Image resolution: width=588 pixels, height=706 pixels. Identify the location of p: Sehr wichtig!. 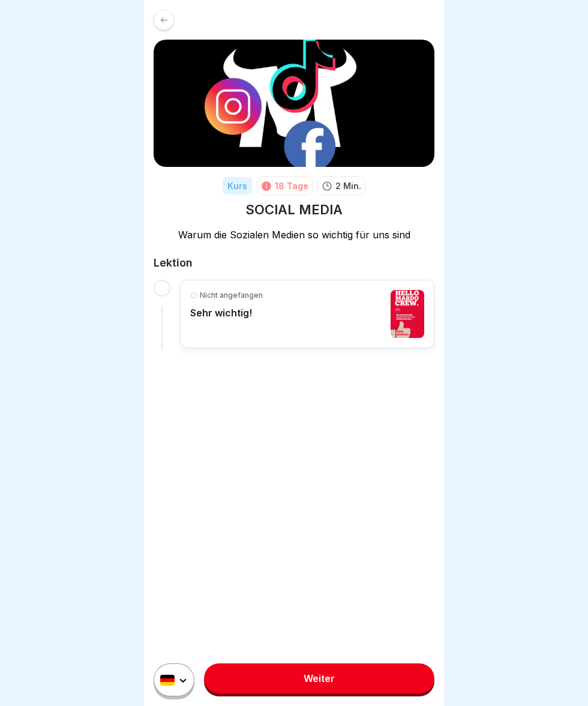
(226, 313).